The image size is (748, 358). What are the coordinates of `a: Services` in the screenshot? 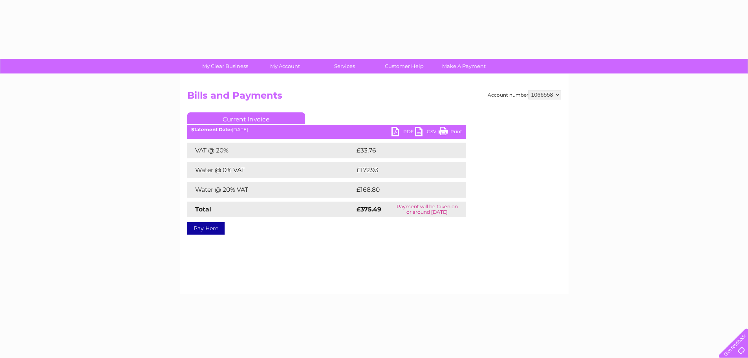 It's located at (344, 66).